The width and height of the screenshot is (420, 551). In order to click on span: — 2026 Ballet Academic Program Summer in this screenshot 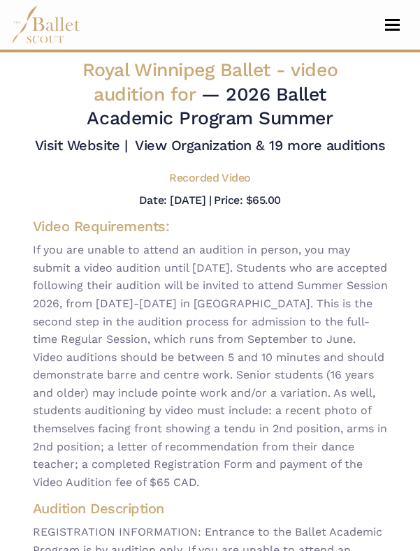, I will do `click(210, 106)`.